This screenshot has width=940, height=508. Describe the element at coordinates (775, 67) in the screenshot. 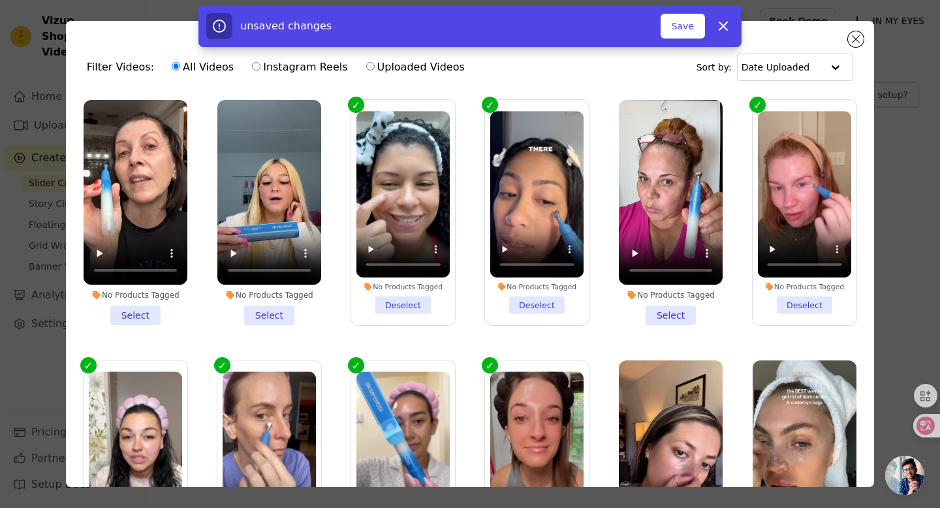

I see `div: Sort by:` at that location.